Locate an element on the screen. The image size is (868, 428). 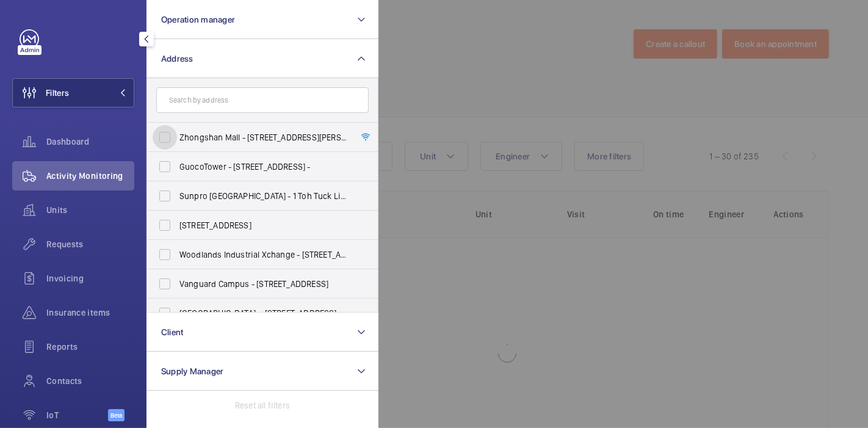
span: Invoicing is located at coordinates (90, 278).